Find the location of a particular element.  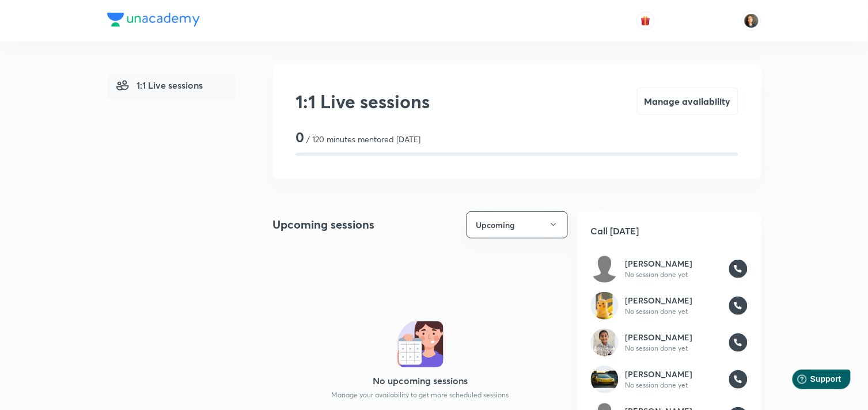

img: avatar is located at coordinates (645, 21).